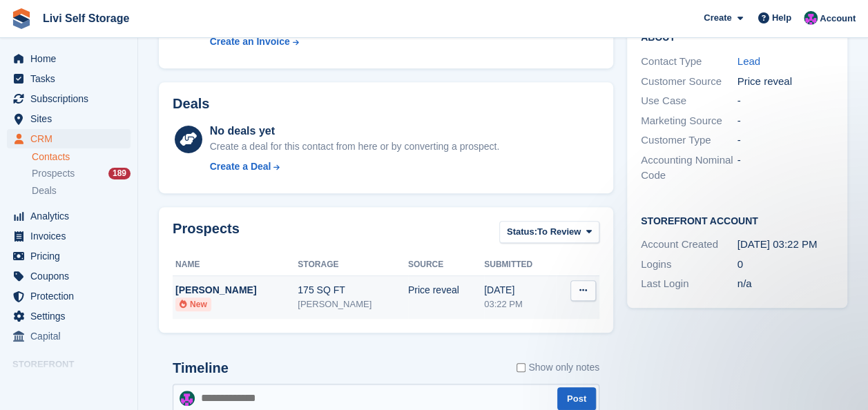  I want to click on span: CRM, so click(72, 139).